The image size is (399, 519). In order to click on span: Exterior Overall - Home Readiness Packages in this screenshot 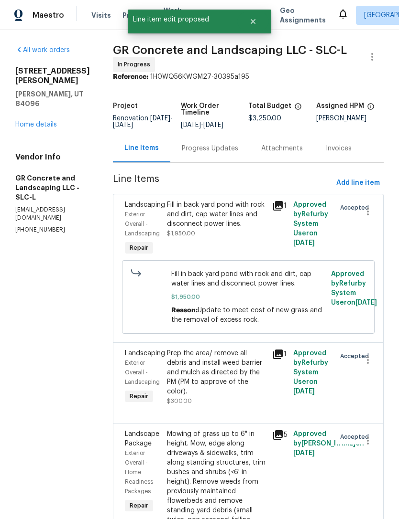, I will do `click(139, 473)`.